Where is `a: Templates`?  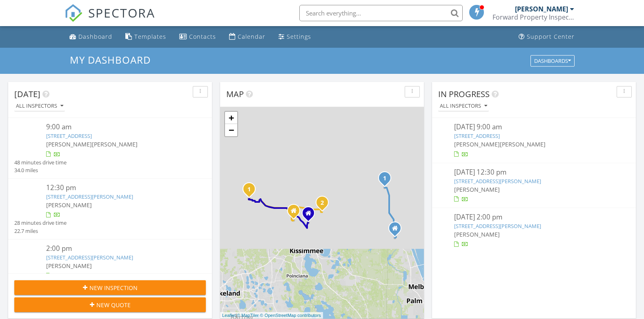 a: Templates is located at coordinates (146, 37).